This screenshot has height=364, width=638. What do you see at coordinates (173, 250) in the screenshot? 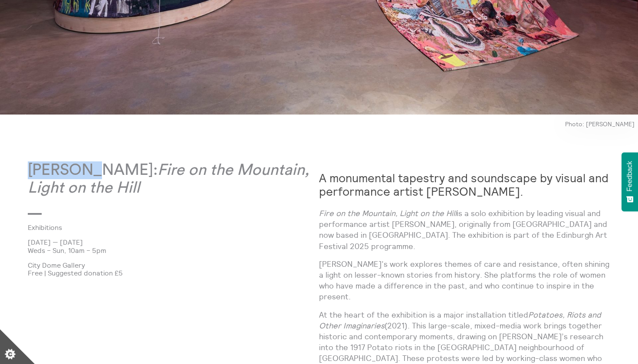
I see `p: Weds – Sun, 10am – 5pm` at bounding box center [173, 250].